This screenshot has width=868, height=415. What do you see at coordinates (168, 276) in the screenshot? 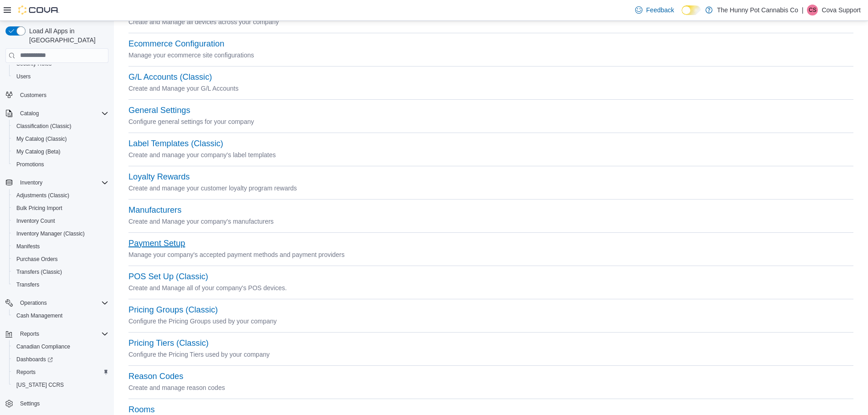
I see `button: POS Set Up (Classic)` at bounding box center [168, 276].